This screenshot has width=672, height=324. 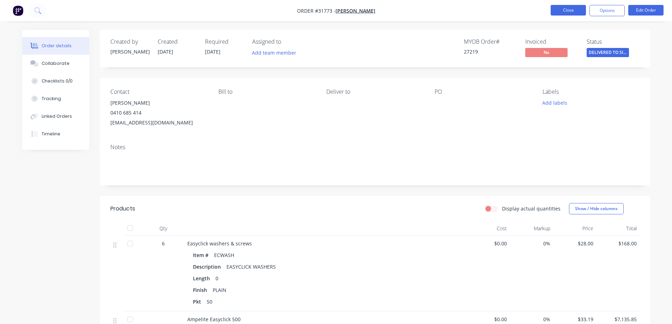 I want to click on span: Order #31773 -, so click(x=316, y=11).